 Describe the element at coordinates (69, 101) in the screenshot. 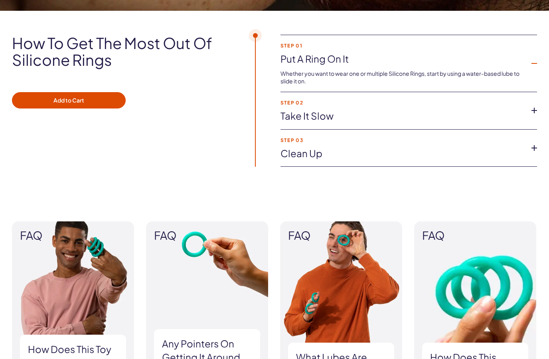

I see `button: Add to Cart` at that location.